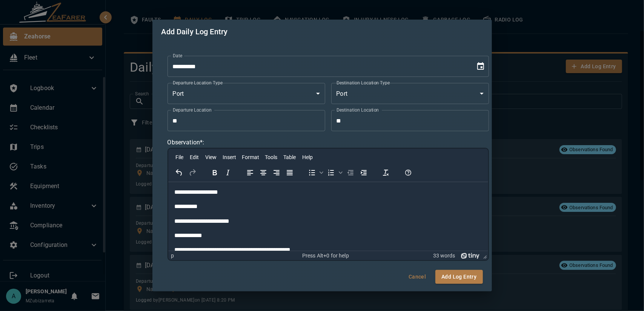 The width and height of the screenshot is (644, 311). Describe the element at coordinates (250, 173) in the screenshot. I see `button: Align left` at that location.